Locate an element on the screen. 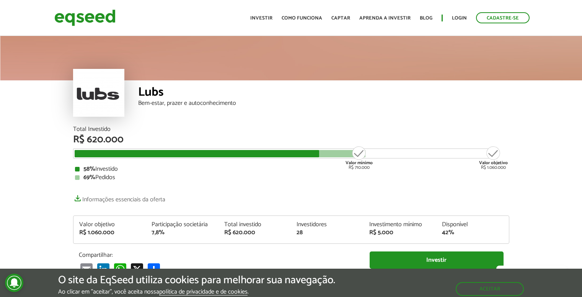  div: Lubs is located at coordinates (323, 93).